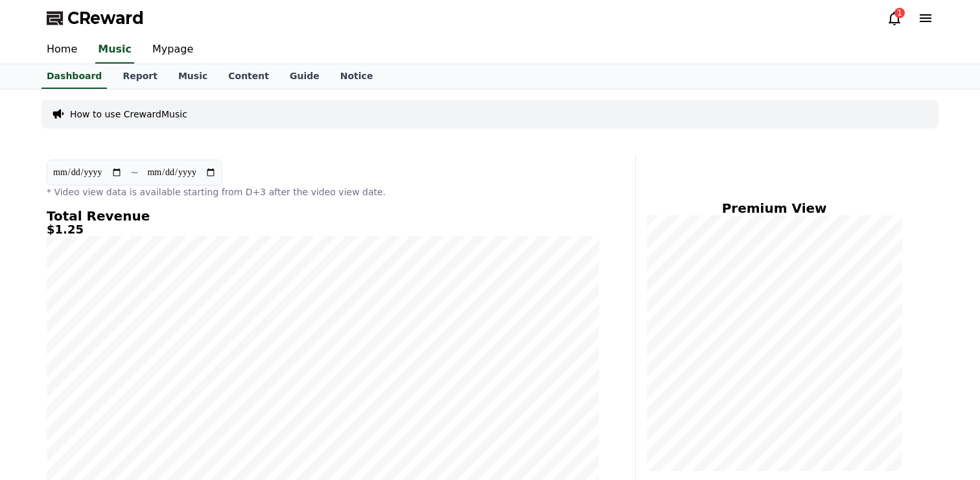 This screenshot has height=480, width=980. I want to click on a: Report, so click(140, 77).